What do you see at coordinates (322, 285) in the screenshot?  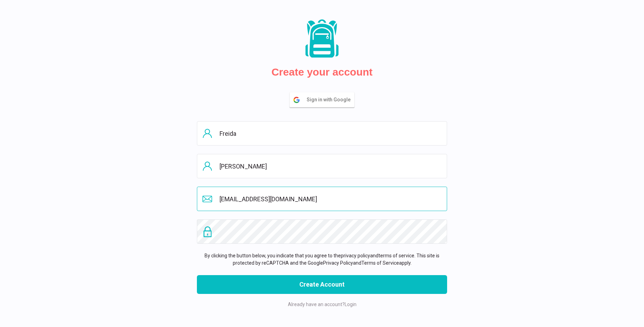 I see `button: Create Account` at bounding box center [322, 285].